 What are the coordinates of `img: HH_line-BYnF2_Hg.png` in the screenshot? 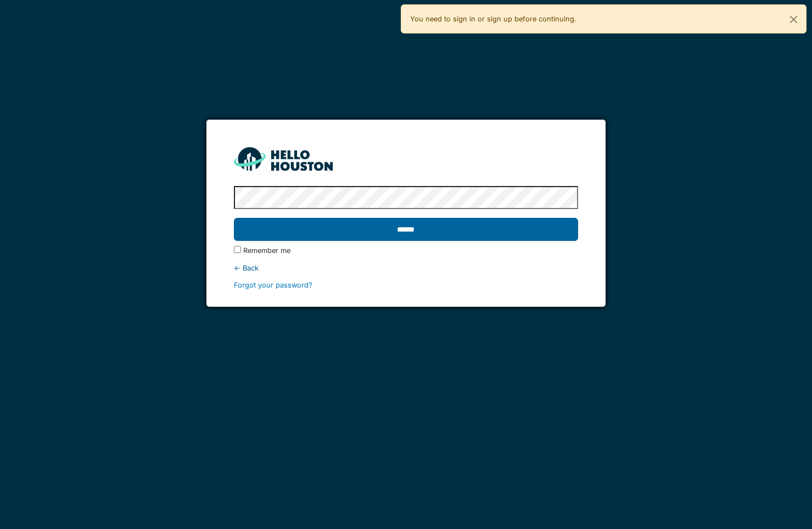 It's located at (283, 159).